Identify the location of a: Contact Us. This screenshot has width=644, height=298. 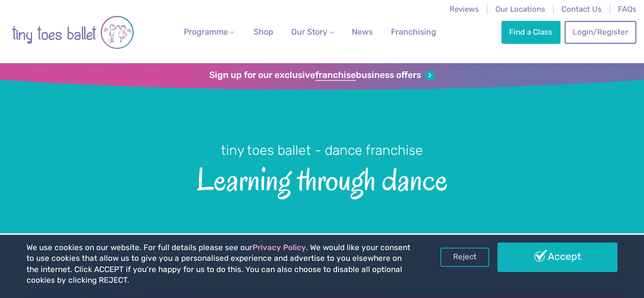
(581, 9).